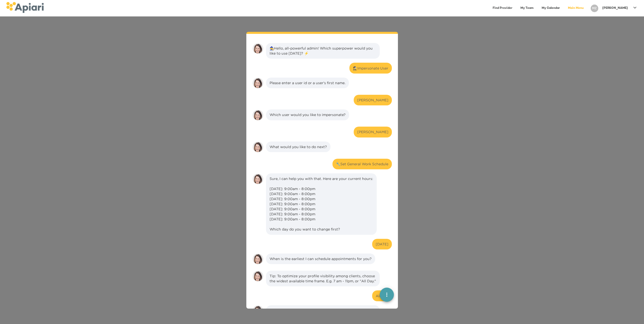 This screenshot has height=324, width=644. Describe the element at coordinates (527, 8) in the screenshot. I see `a: My Team` at that location.